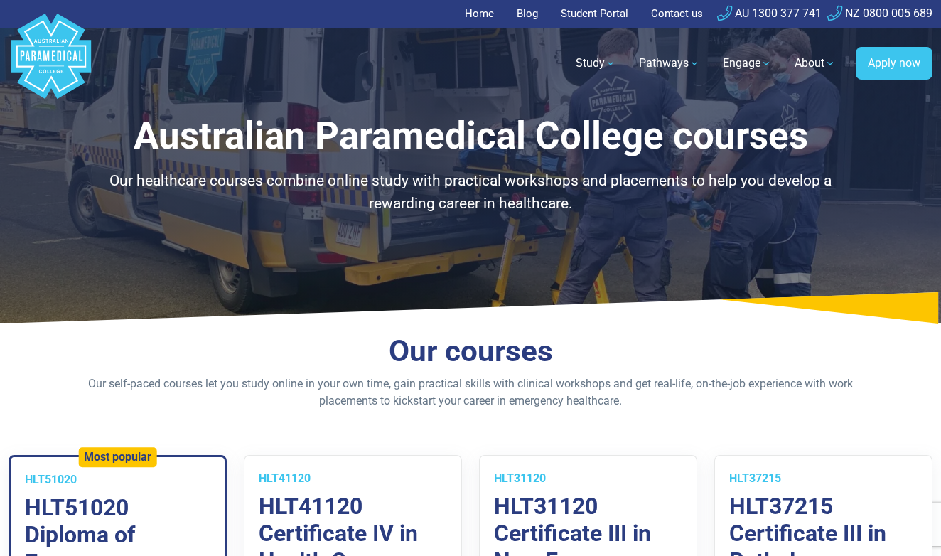 This screenshot has width=941, height=556. I want to click on span: HLT41120, so click(284, 478).